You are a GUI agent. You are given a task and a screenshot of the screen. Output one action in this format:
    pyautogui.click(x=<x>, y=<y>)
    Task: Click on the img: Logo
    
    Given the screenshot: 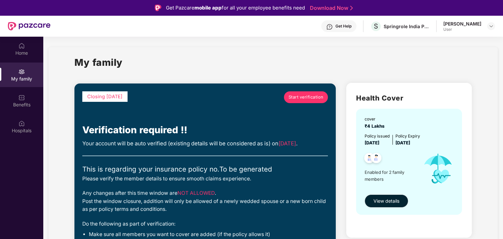 What is the action you would take?
    pyautogui.click(x=158, y=8)
    